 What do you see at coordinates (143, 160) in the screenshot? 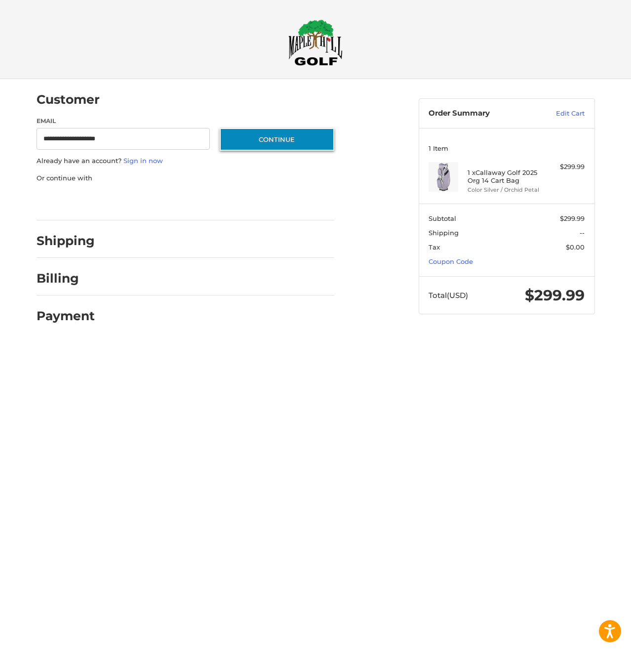
I see `a: Sign in now` at bounding box center [143, 160].